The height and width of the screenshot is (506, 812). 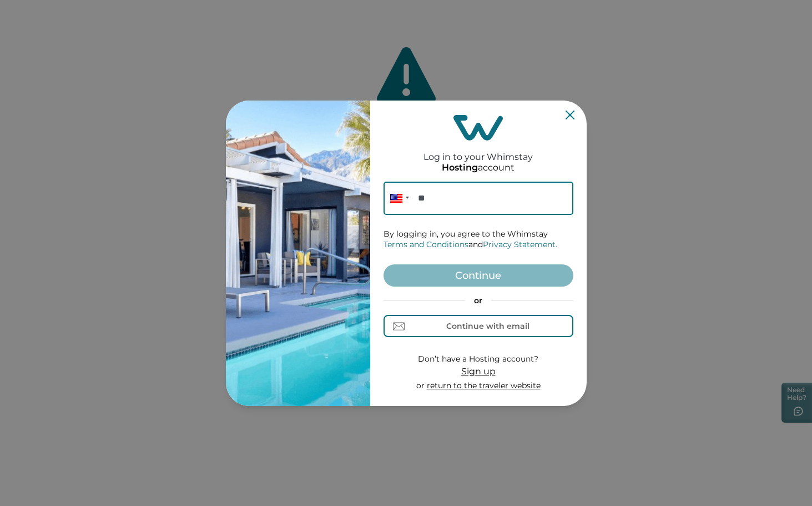 I want to click on a: Terms and Conditions, so click(x=426, y=245).